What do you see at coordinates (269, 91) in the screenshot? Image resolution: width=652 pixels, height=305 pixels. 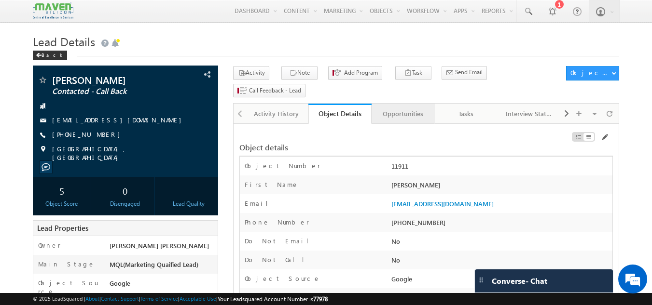 I see `button: Call Feedback - Lead` at bounding box center [269, 91].